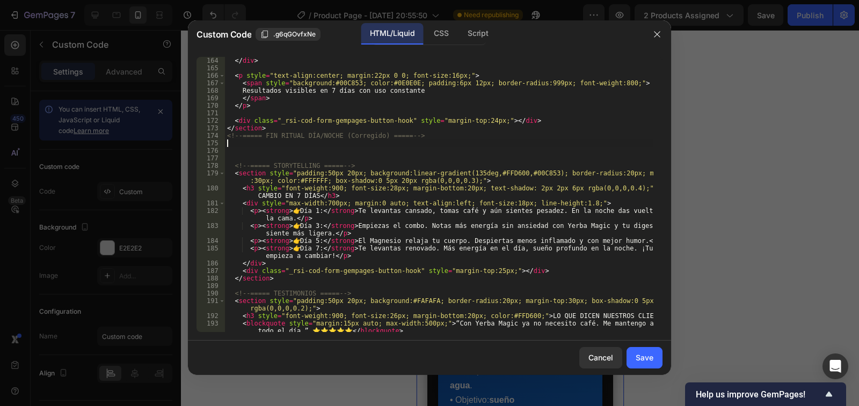  Describe the element at coordinates (765, 394) in the screenshot. I see `button: Show survey - Help us improve GemPages!` at that location.